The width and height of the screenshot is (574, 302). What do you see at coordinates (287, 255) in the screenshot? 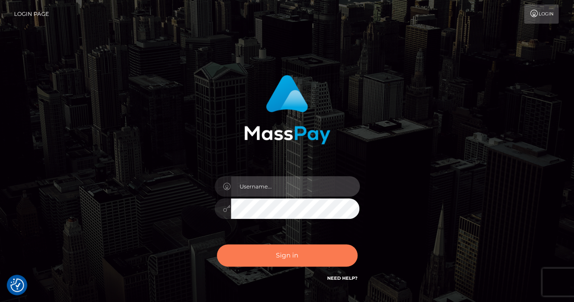
I see `button: Sign in` at bounding box center [287, 255].